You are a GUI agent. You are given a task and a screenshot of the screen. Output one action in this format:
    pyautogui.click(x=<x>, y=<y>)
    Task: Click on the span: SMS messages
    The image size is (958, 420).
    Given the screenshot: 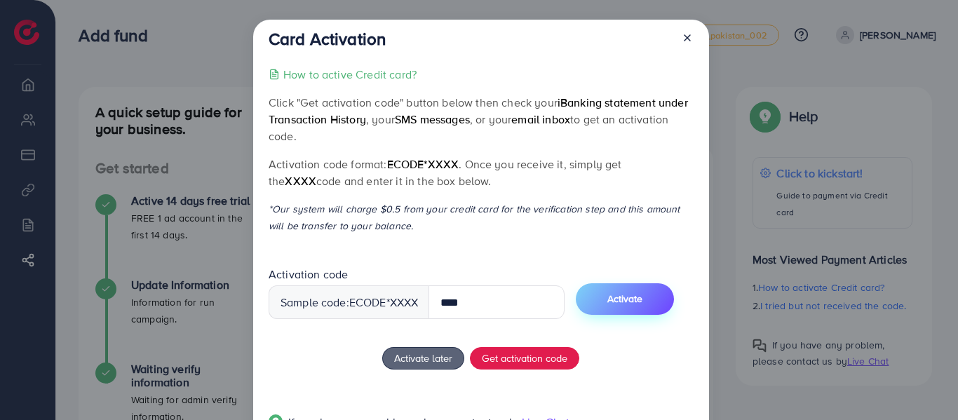 What is the action you would take?
    pyautogui.click(x=432, y=119)
    